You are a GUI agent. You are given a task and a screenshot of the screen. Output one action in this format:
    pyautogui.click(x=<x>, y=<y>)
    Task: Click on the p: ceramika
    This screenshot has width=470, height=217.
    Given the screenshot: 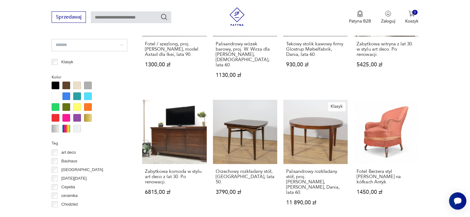 What is the action you would take?
    pyautogui.click(x=69, y=196)
    